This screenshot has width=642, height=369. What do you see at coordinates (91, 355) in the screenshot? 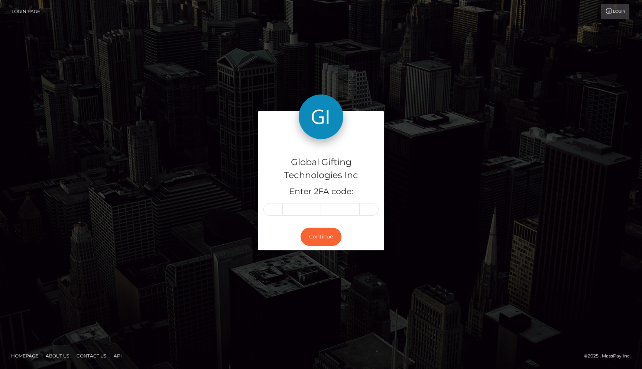
I see `a: Contact Us` at bounding box center [91, 355].